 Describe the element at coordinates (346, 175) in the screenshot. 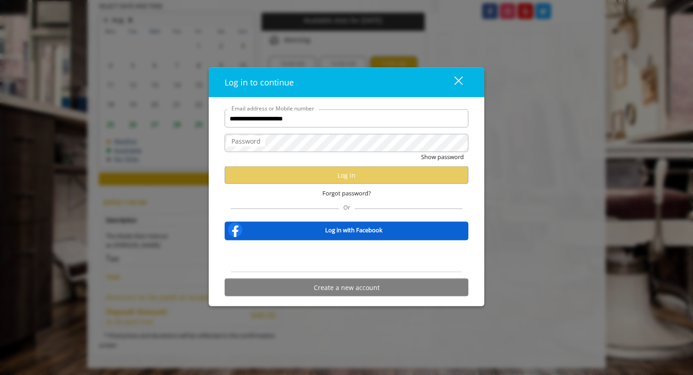

I see `button: Log in` at that location.